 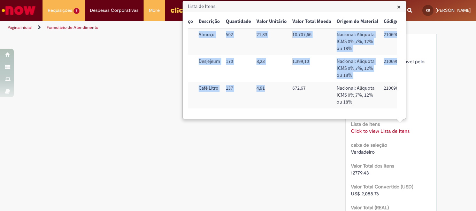 What do you see at coordinates (238, 22) in the screenshot?
I see `th: Quantidade` at bounding box center [238, 22].